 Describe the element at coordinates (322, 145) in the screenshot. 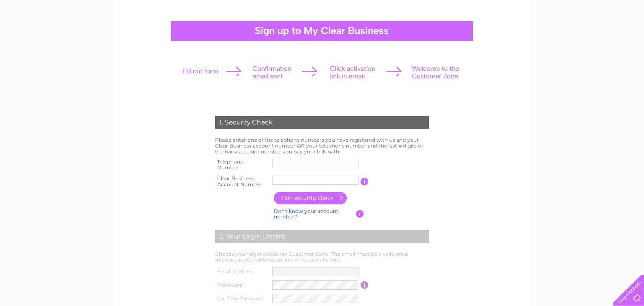

I see `td: Please enter one of the telephone numbers you have registered with us and your Clear Business acc...` at that location.